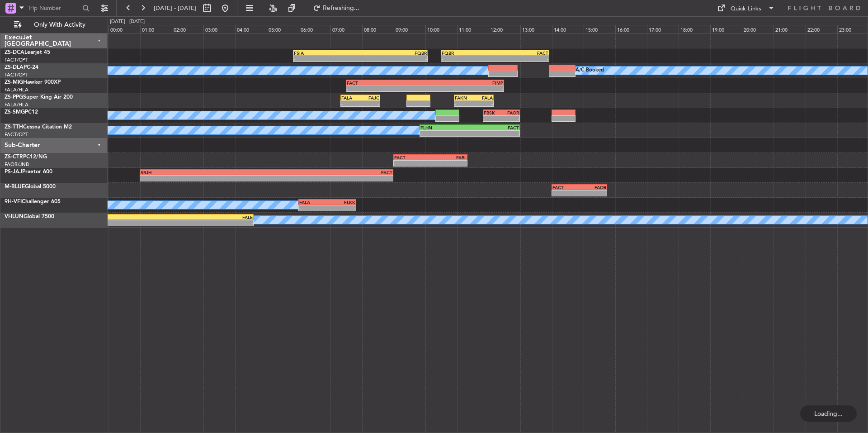  I want to click on a: ZS-CTRPC12/NG, so click(26, 157).